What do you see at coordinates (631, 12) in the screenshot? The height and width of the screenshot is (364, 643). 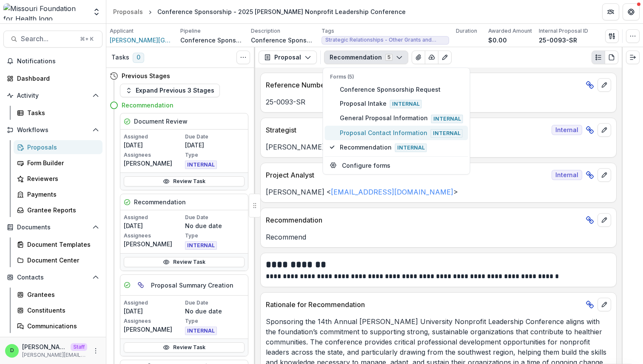 I see `button: Get Help` at bounding box center [631, 12].